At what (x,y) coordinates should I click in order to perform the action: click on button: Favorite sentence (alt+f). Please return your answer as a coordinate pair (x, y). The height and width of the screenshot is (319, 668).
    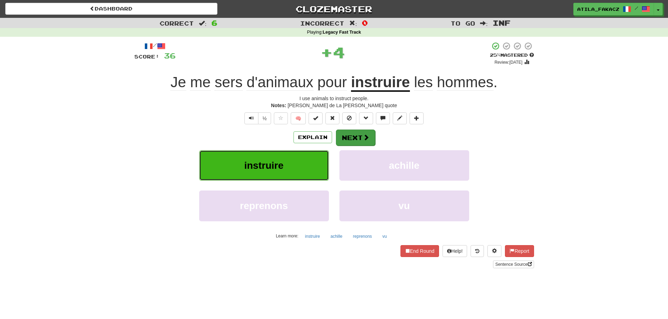
    Looking at the image, I should click on (281, 119).